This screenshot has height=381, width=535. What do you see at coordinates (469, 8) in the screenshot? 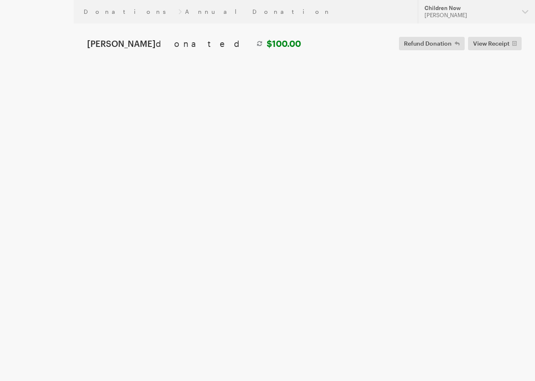
I see `div: Children Now` at bounding box center [469, 8].